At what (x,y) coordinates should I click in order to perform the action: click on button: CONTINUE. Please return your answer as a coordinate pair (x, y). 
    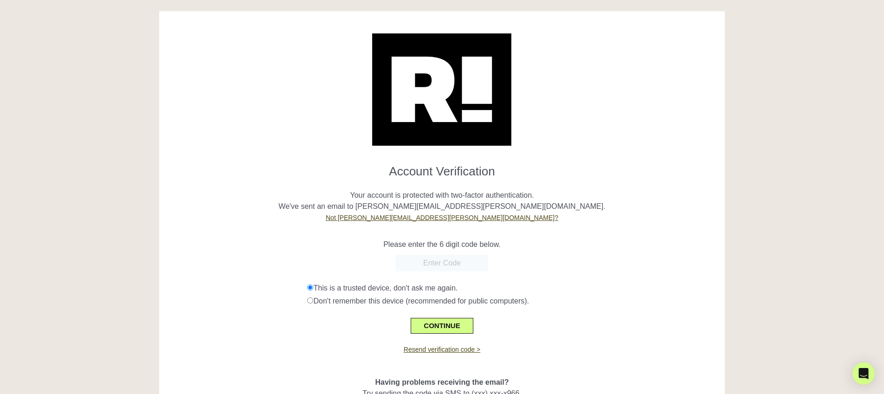
    Looking at the image, I should click on (442, 326).